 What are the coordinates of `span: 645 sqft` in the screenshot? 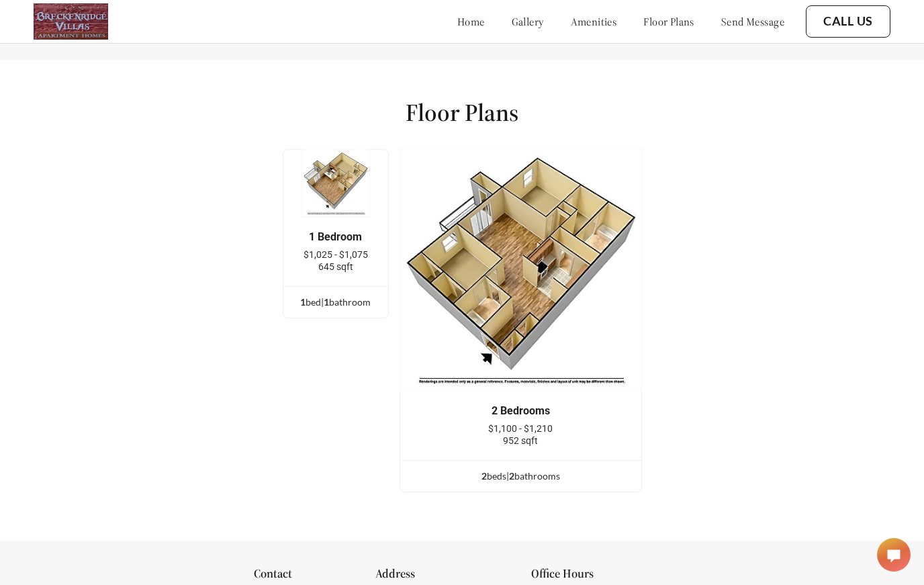 It's located at (336, 267).